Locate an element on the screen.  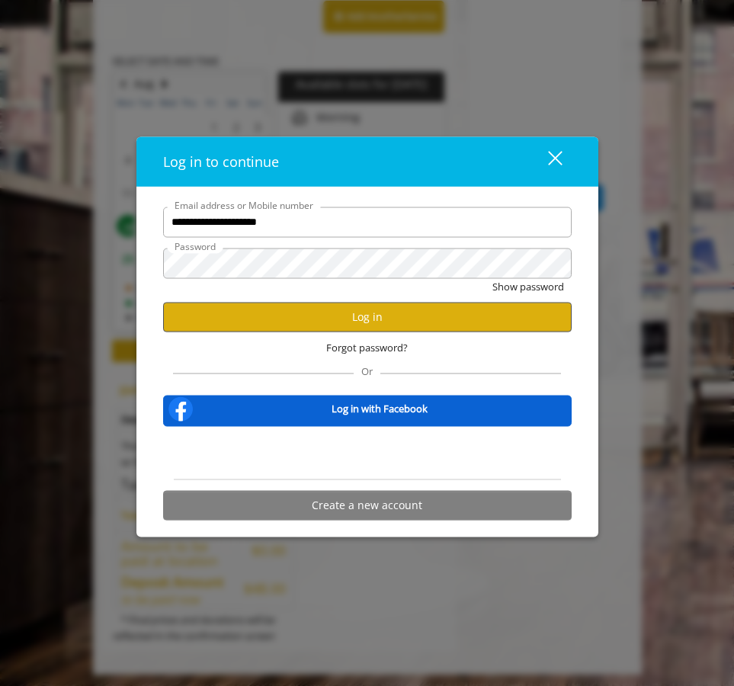
button: Create a new account is located at coordinates (367, 505).